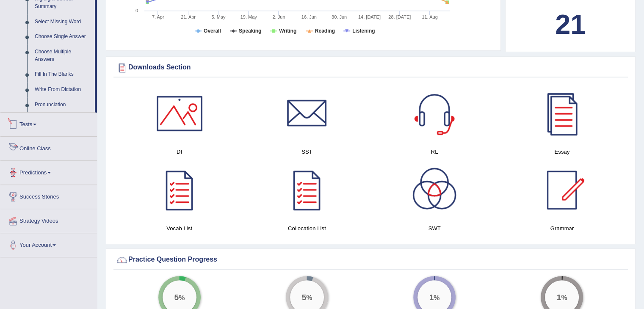 This screenshot has width=644, height=309. What do you see at coordinates (49, 220) in the screenshot?
I see `a: Strategy Videos` at bounding box center [49, 220].